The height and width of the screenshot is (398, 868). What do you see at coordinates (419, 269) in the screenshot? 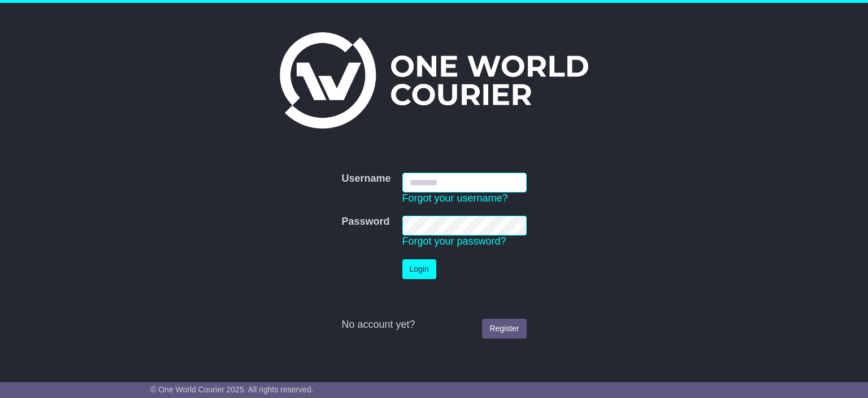
I see `button: Login` at bounding box center [419, 269].